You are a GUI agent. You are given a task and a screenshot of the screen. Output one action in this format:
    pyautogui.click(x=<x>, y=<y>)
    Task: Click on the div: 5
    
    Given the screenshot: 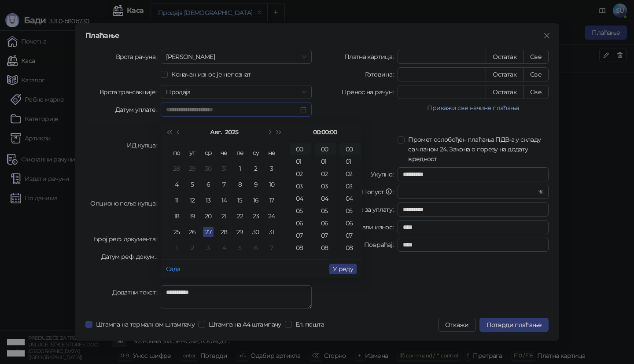 What is the action you would take?
    pyautogui.click(x=193, y=184)
    